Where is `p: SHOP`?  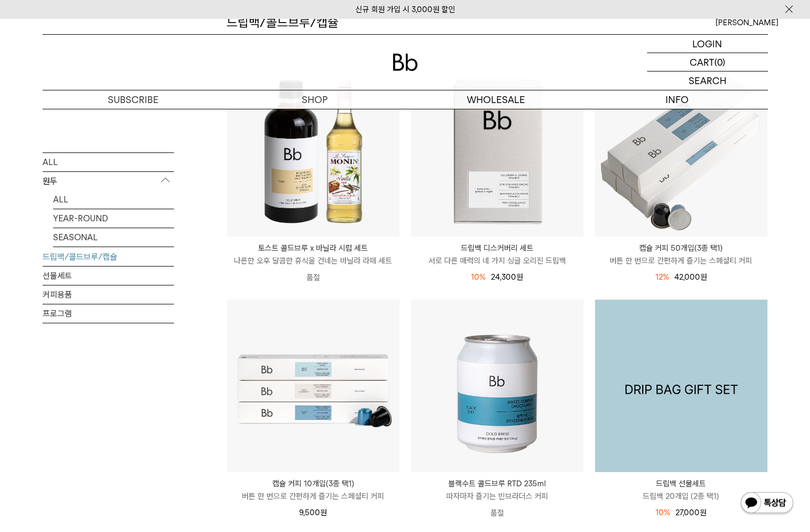 p: SHOP is located at coordinates (315, 99).